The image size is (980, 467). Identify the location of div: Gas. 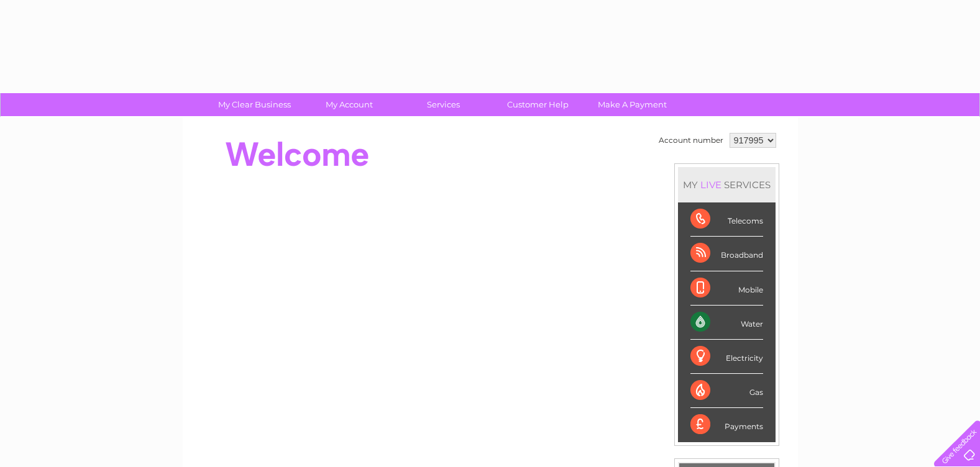
(727, 390).